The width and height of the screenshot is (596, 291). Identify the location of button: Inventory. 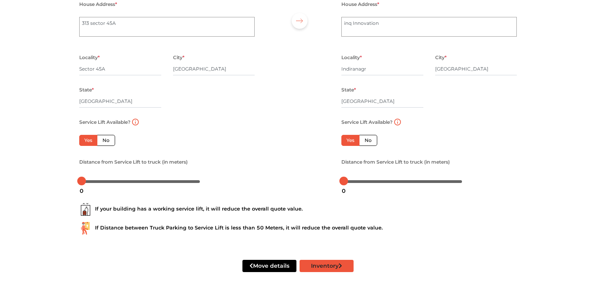
(327, 266).